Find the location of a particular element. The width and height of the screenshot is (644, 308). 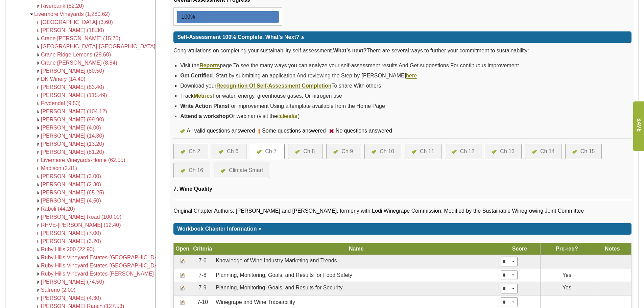

a: Ch 16 is located at coordinates (192, 170).